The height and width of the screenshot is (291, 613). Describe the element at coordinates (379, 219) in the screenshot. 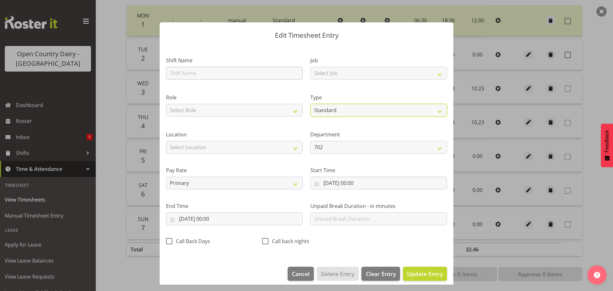

I see `input: Unpaid Break Duration` at that location.